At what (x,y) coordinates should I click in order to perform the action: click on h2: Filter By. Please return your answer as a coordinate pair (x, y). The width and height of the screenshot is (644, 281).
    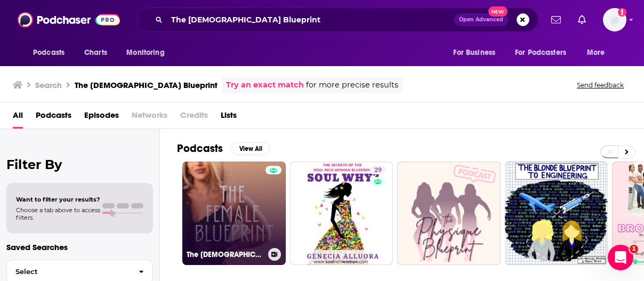
    Looking at the image, I should click on (79, 165).